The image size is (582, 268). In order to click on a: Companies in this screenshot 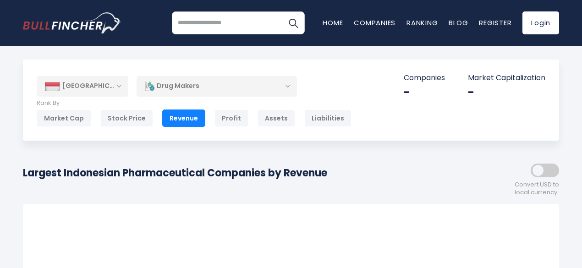, I will do `click(374, 22)`.